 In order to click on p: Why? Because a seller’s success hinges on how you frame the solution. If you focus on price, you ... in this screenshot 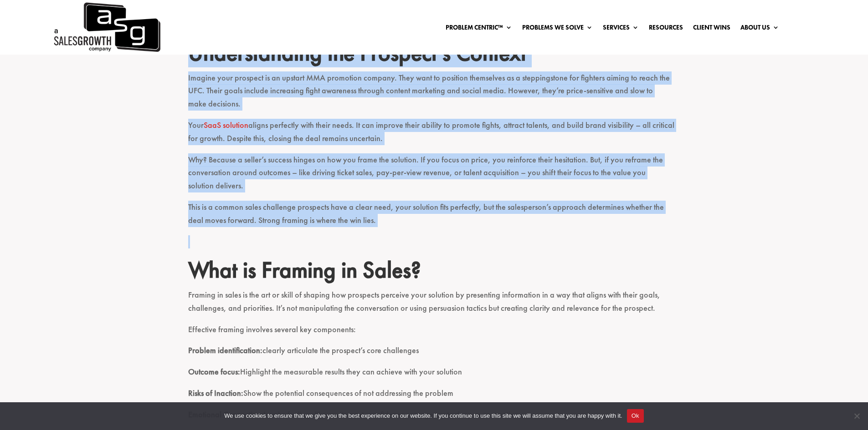, I will do `click(434, 177)`.